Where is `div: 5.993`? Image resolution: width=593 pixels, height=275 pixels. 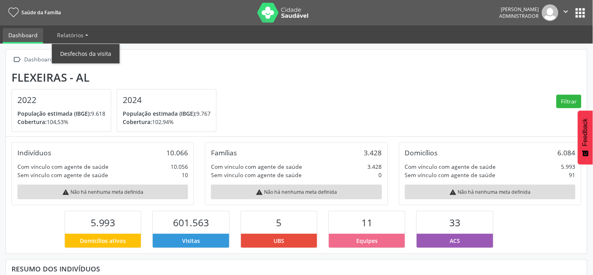
div: 5.993 is located at coordinates (569, 166).